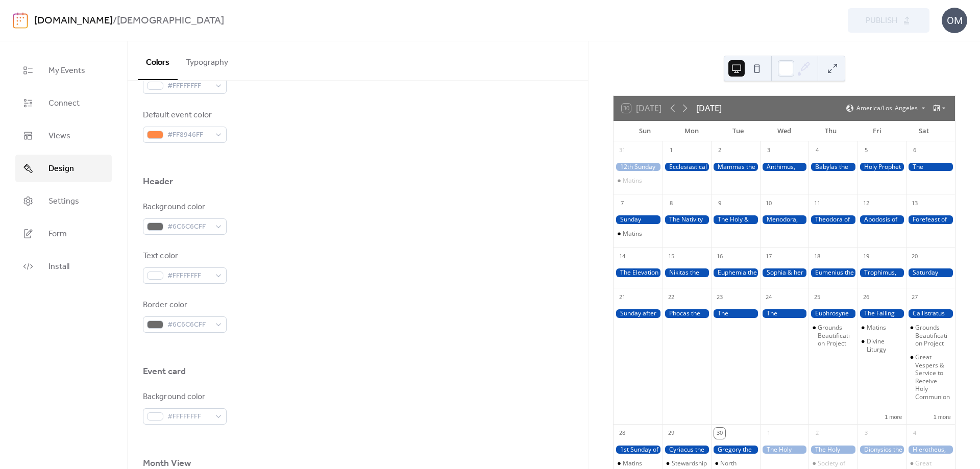 The width and height of the screenshot is (980, 469). Describe the element at coordinates (737, 131) in the screenshot. I see `div: Tue` at that location.